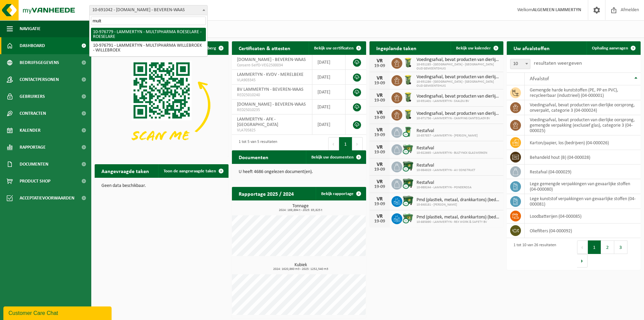  What do you see at coordinates (408, 149) in the screenshot?
I see `img: WB-0660-CU` at bounding box center [408, 149].